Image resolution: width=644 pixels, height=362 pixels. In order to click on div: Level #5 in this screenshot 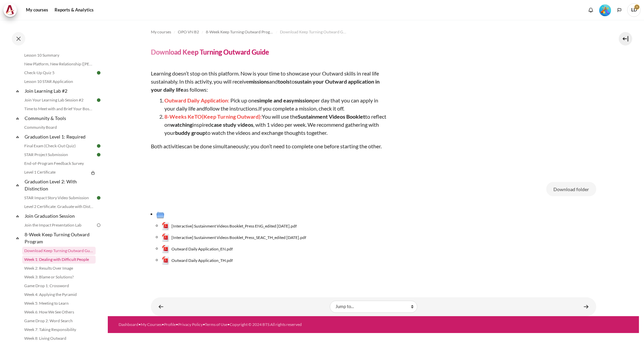, I will do `click(605, 10)`.